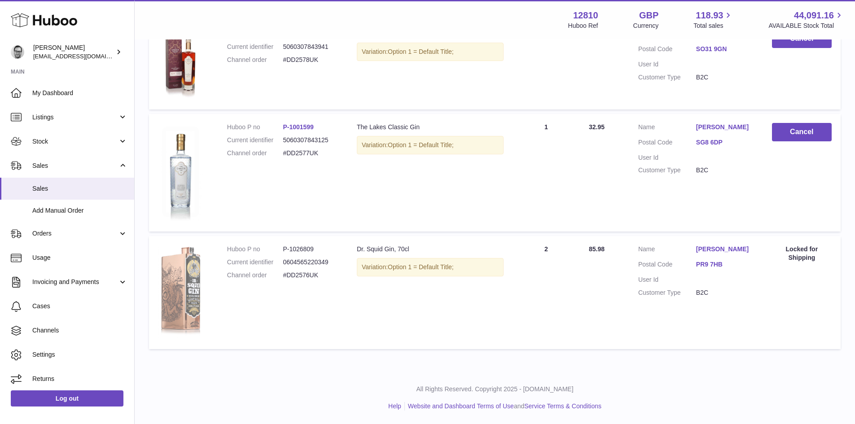 Image resolution: width=855 pixels, height=424 pixels. Describe the element at coordinates (67, 399) in the screenshot. I see `a: Log out` at that location.